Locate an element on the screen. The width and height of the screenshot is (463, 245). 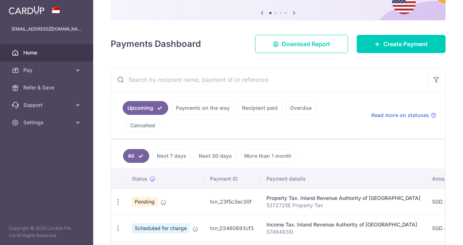
input: Search by recipient name, payment id or reference is located at coordinates (269, 80).